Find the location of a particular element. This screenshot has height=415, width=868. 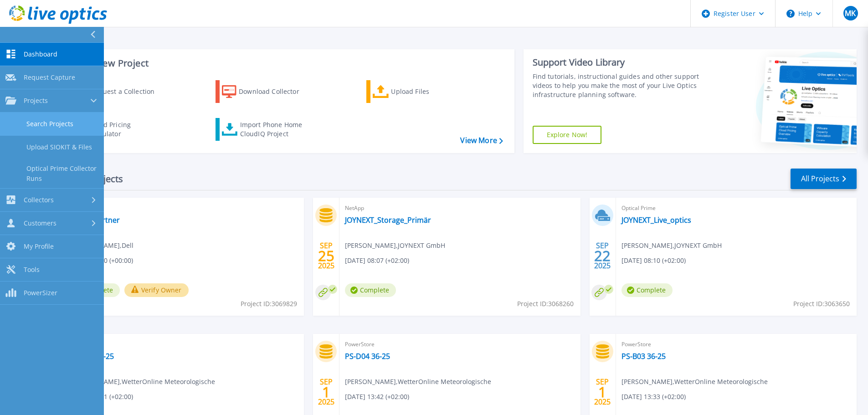

span: 22 is located at coordinates (602, 255).